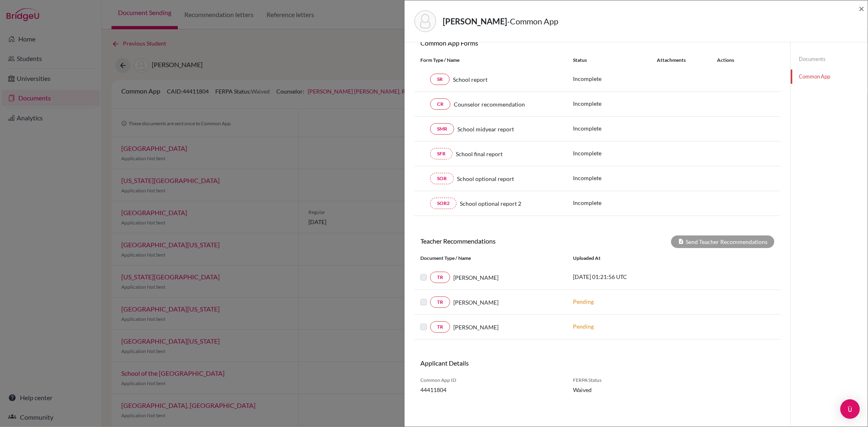 The width and height of the screenshot is (868, 427). What do you see at coordinates (612, 380) in the screenshot?
I see `span: FERPA Status` at bounding box center [612, 380].